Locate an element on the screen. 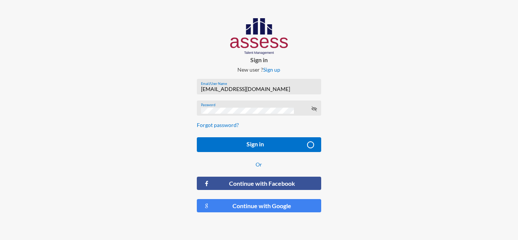 This screenshot has height=240, width=518. a: Sign up is located at coordinates (271, 69).